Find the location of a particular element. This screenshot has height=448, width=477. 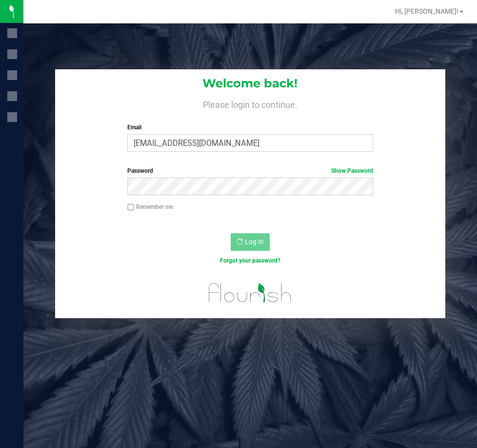

h4: Please login to continue. is located at coordinates (250, 104).